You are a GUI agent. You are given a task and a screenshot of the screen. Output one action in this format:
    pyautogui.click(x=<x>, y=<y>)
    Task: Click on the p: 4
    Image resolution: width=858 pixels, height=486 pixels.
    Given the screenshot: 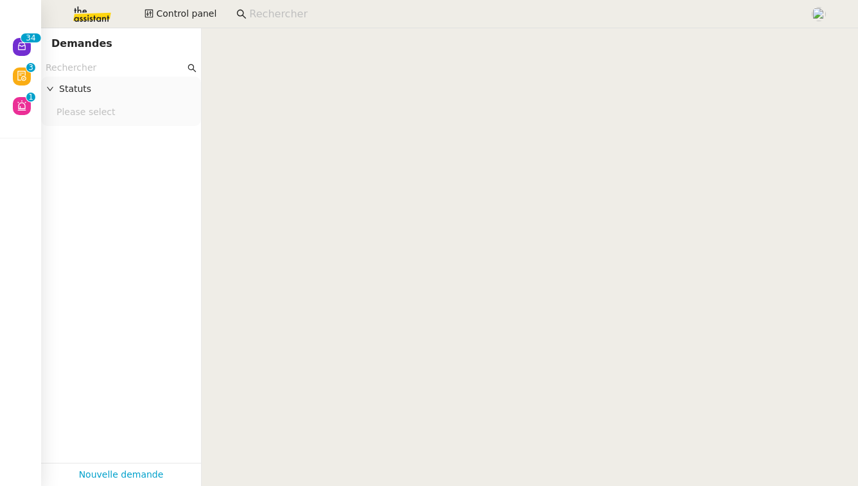 What is the action you would take?
    pyautogui.click(x=33, y=39)
    